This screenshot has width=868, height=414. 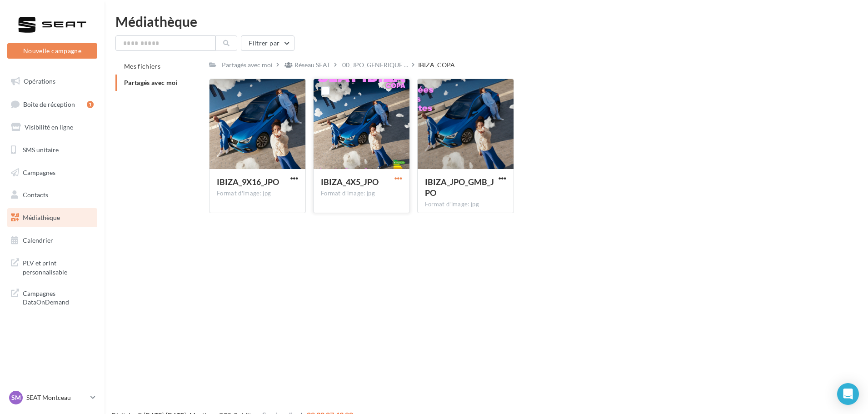 I want to click on span: Campagnes DataOnDemand, so click(x=58, y=297).